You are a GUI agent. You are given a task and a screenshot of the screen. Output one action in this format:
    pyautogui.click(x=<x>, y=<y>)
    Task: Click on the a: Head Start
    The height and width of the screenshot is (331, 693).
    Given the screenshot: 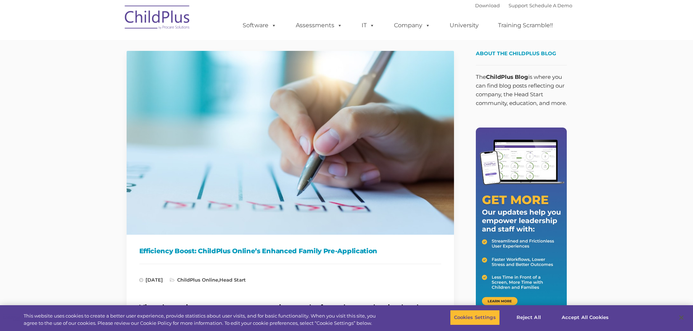 What is the action you would take?
    pyautogui.click(x=232, y=280)
    